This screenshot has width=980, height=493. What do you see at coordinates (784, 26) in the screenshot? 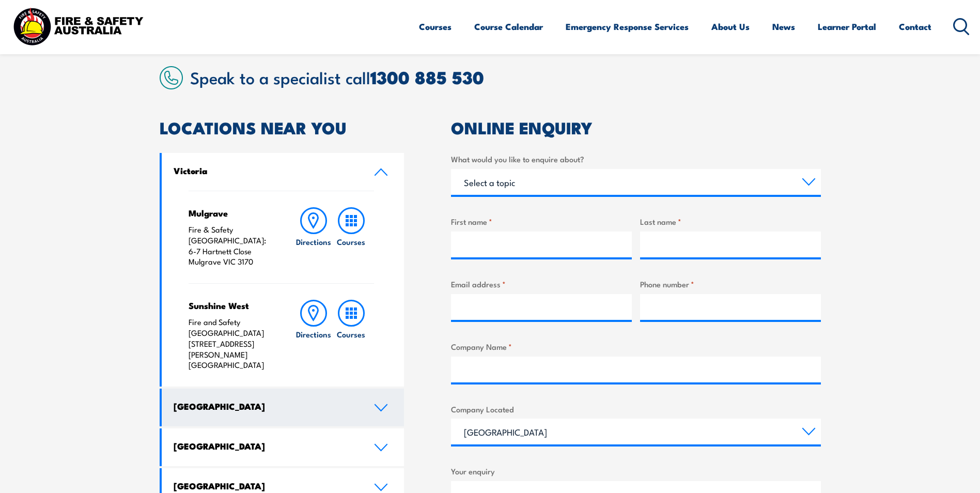
I see `a: News` at bounding box center [784, 26].